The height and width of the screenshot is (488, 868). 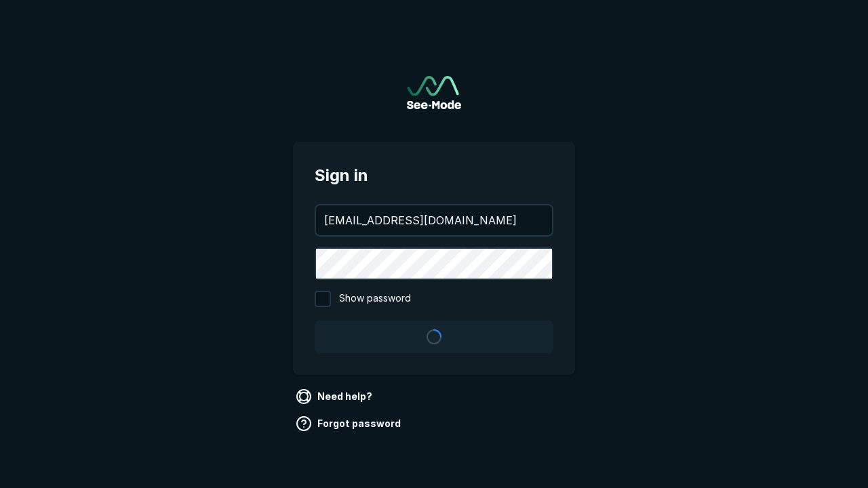 What do you see at coordinates (434, 220) in the screenshot?
I see `input: your@email.com` at bounding box center [434, 220].